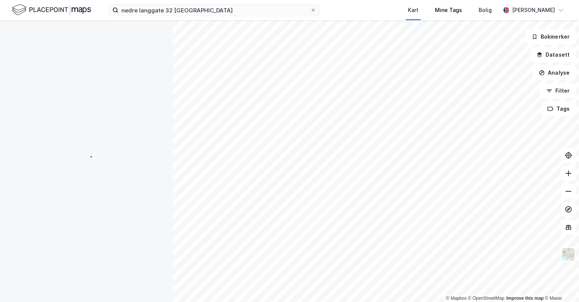  What do you see at coordinates (51, 10) in the screenshot?
I see `img: logo.f888ab2527a4732fd821a326f86c7f29.svg` at bounding box center [51, 10].